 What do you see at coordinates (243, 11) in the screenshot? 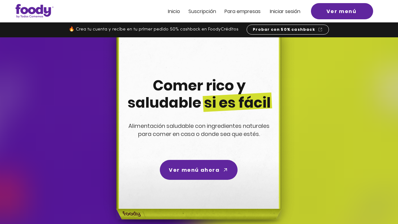
I see `a: Para empresas` at bounding box center [243, 11].